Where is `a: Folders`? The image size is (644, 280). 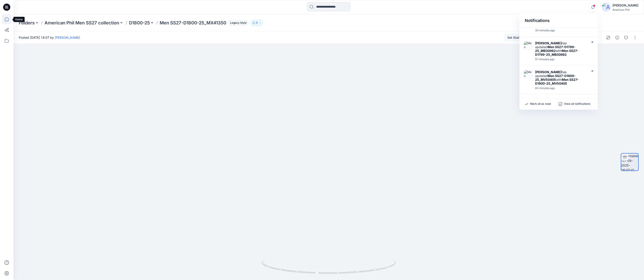
a: Folders is located at coordinates (27, 23).